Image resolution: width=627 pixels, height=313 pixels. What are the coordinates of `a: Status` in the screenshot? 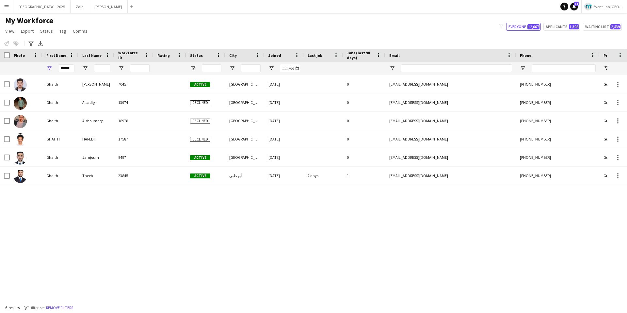 It's located at (46, 31).